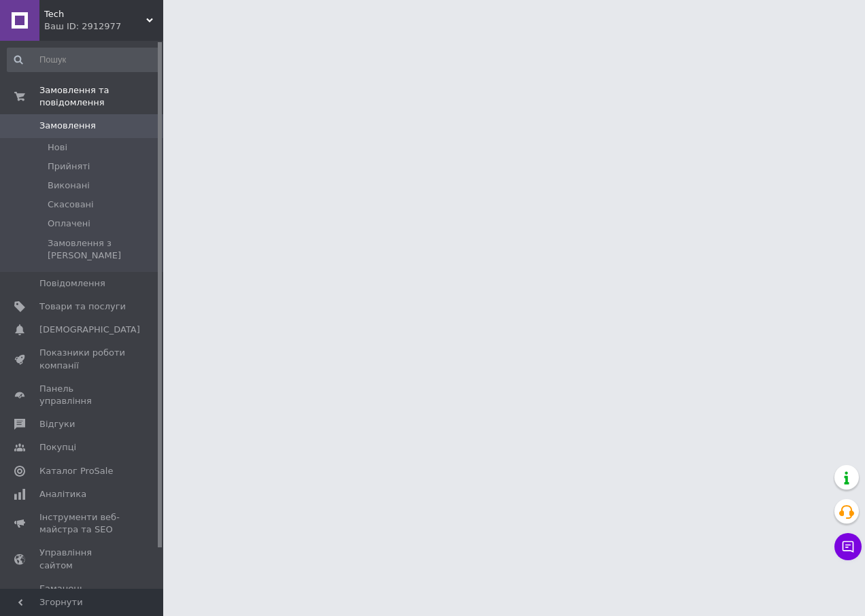 The width and height of the screenshot is (865, 616). Describe the element at coordinates (82, 595) in the screenshot. I see `span: Гаманець компанії` at that location.